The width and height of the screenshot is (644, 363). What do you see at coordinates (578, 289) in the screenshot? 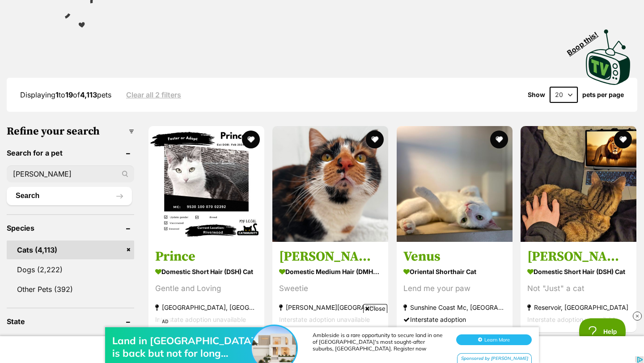
I see `div: Not "Just" a cat` at bounding box center [578, 289].